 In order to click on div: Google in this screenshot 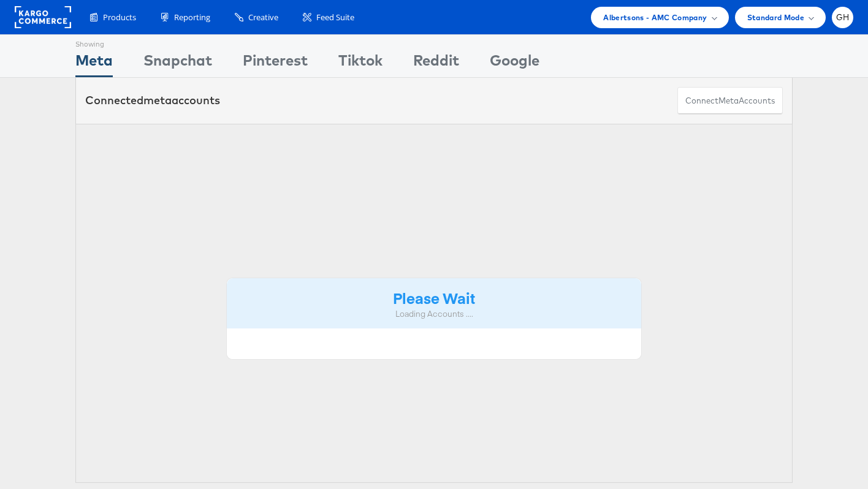, I will do `click(514, 63)`.